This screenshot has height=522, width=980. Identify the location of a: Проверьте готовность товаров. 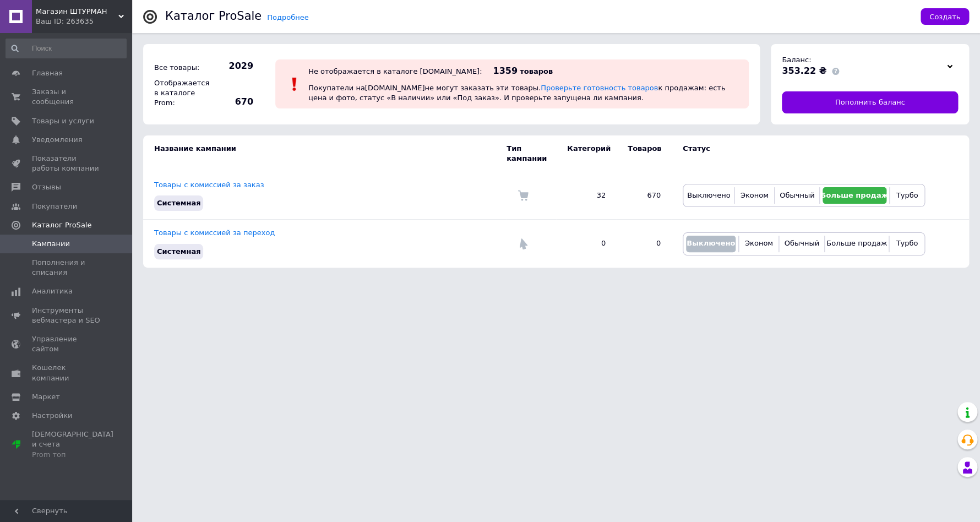
(599, 88).